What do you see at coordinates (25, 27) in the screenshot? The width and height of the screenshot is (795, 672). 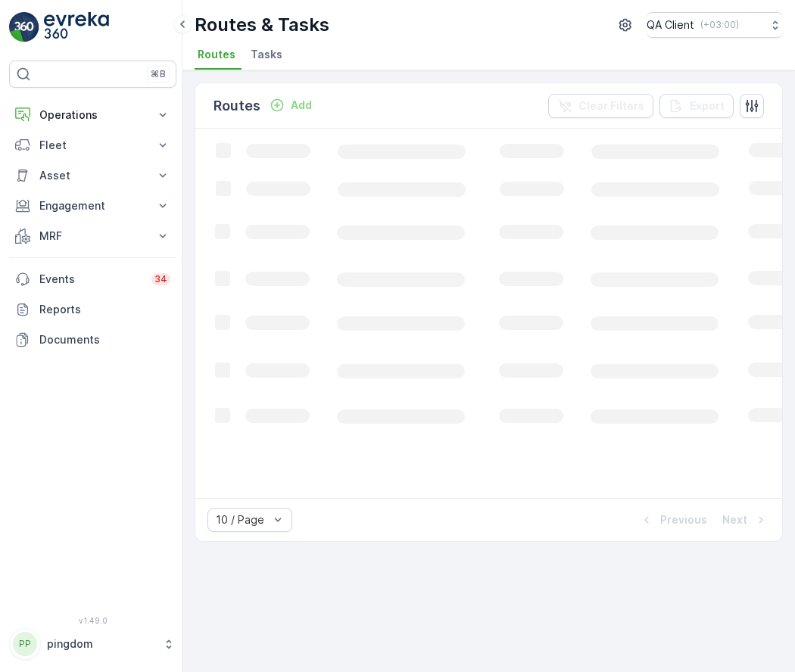 I see `img: logo` at bounding box center [25, 27].